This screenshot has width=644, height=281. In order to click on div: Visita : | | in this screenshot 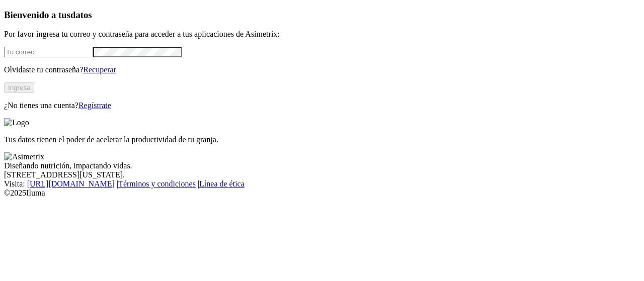, I will do `click(322, 184)`.